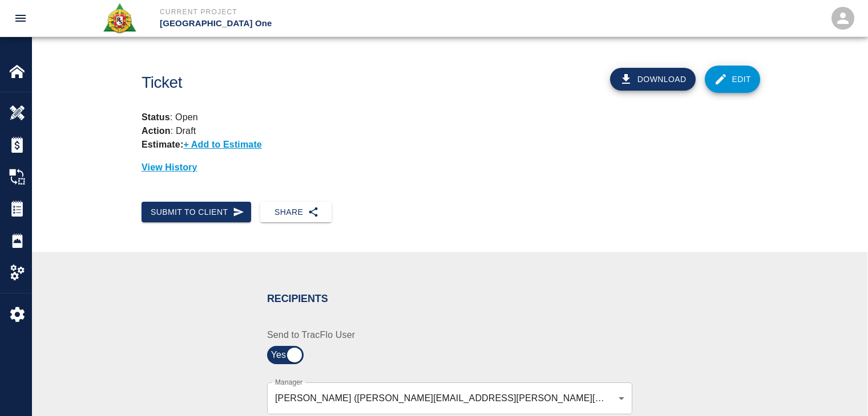 This screenshot has height=416, width=868. I want to click on a: Edit, so click(732, 79).